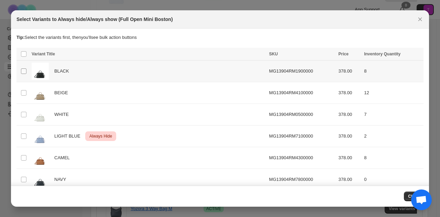 The width and height of the screenshot is (440, 217). What do you see at coordinates (64, 158) in the screenshot?
I see `span: CAMEL` at bounding box center [64, 158].